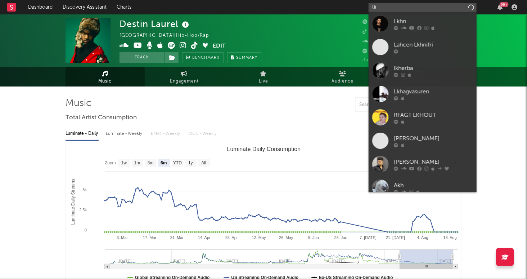 The image size is (527, 279). What do you see at coordinates (434, 92) in the screenshot?
I see `div: Lkhagvasuren` at bounding box center [434, 92].